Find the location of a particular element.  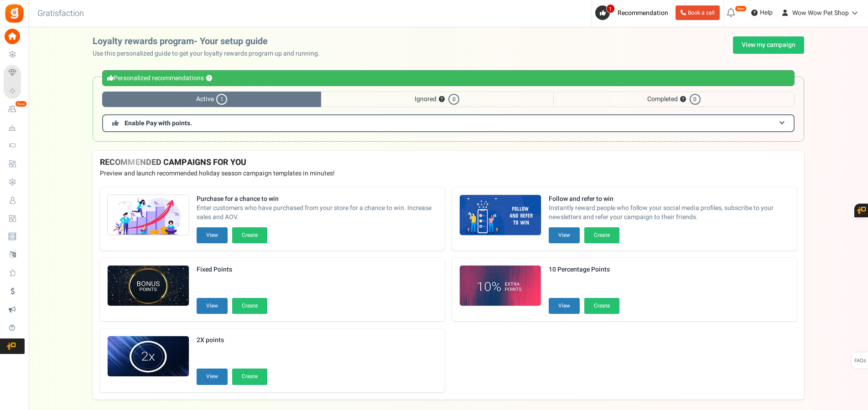

strong: Follow and refer to win is located at coordinates (669, 199).